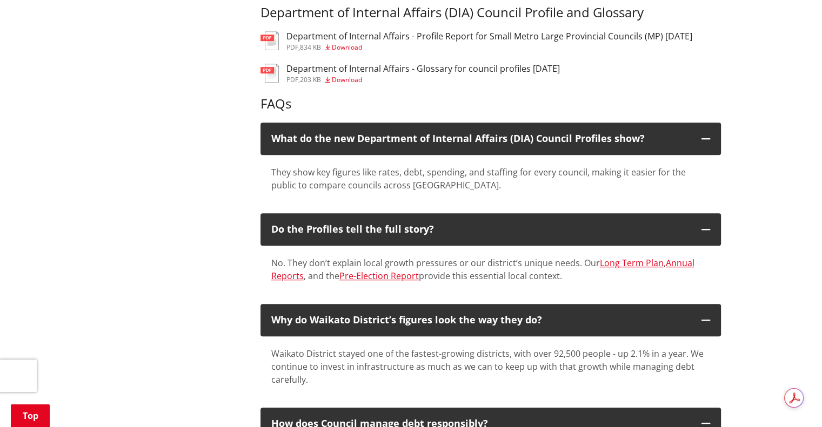 Image resolution: width=822 pixels, height=427 pixels. I want to click on div: No. They don’t explain local growth pressures or our district’s unique needs. Our , , and the pro..., so click(491, 270).